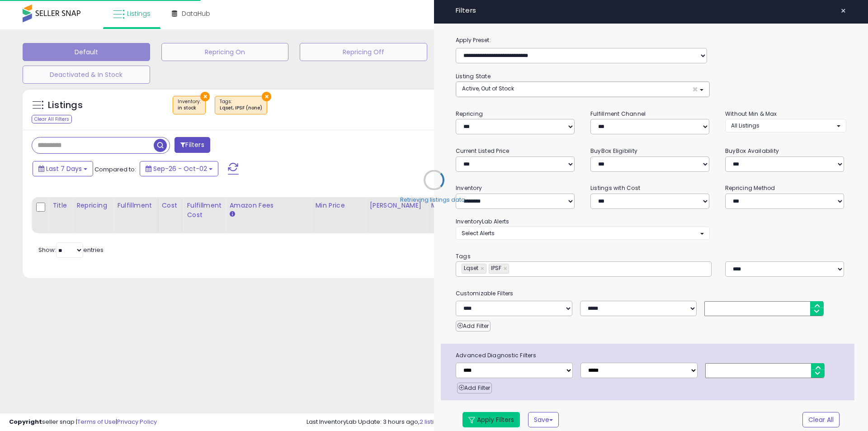 The height and width of the screenshot is (431, 868). What do you see at coordinates (651, 355) in the screenshot?
I see `span: Advanced Diagnostic Filters` at bounding box center [651, 355].